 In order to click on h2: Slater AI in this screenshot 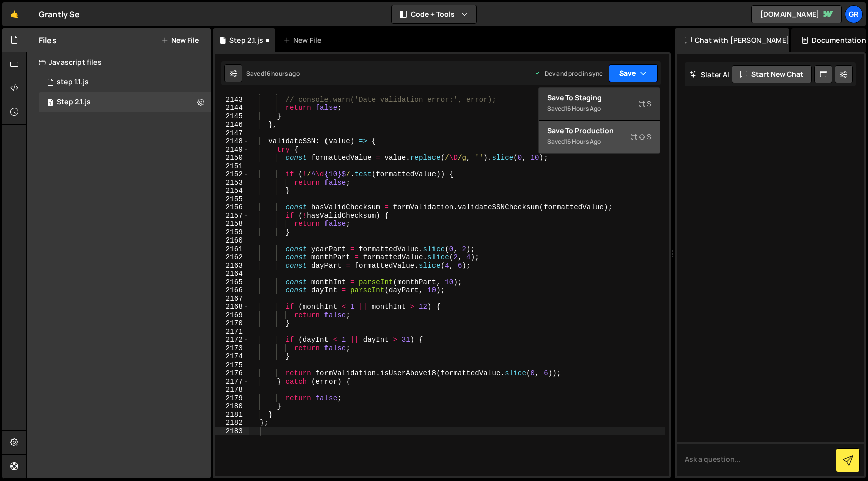, I will do `click(709, 74)`.